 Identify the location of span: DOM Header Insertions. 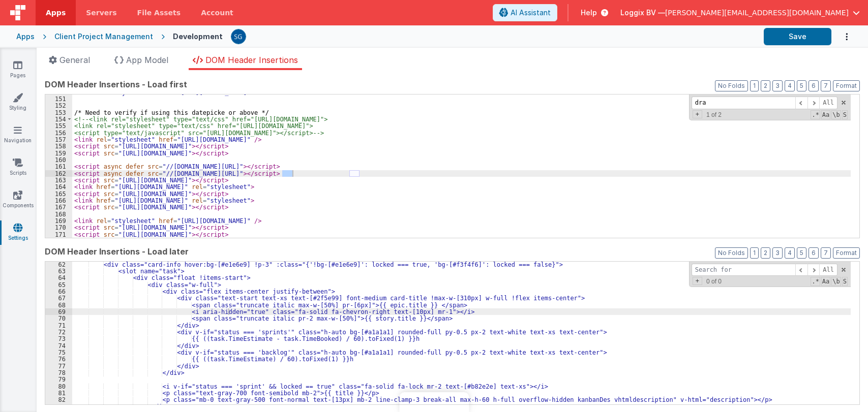
(252, 60).